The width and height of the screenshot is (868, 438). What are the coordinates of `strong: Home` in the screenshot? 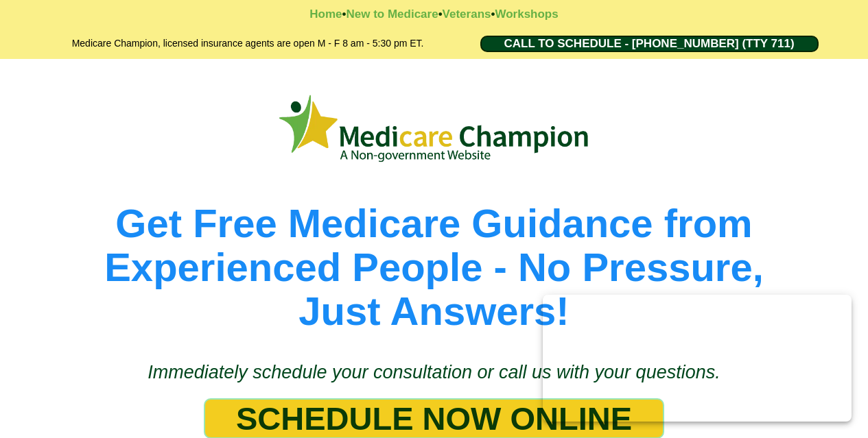 It's located at (325, 14).